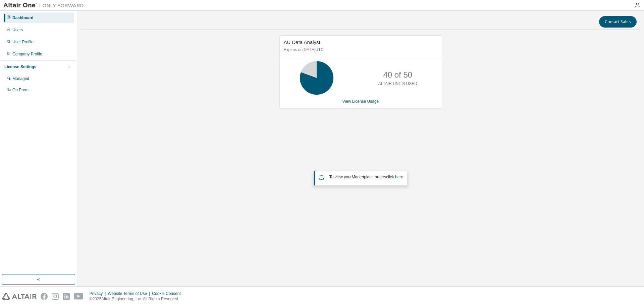 The height and width of the screenshot is (306, 644). What do you see at coordinates (21, 90) in the screenshot?
I see `div: On Prem` at bounding box center [21, 90].